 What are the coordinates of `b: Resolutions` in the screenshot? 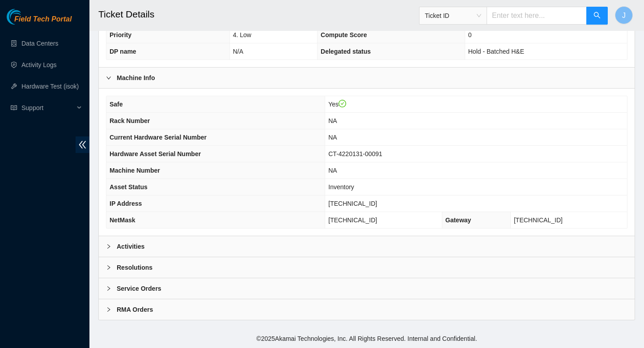 It's located at (135, 267).